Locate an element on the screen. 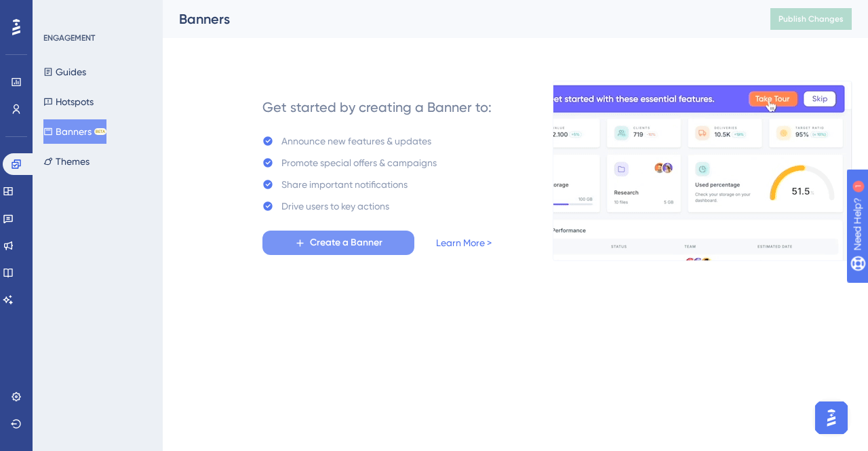 This screenshot has width=868, height=451. button: Hotspots is located at coordinates (69, 101).